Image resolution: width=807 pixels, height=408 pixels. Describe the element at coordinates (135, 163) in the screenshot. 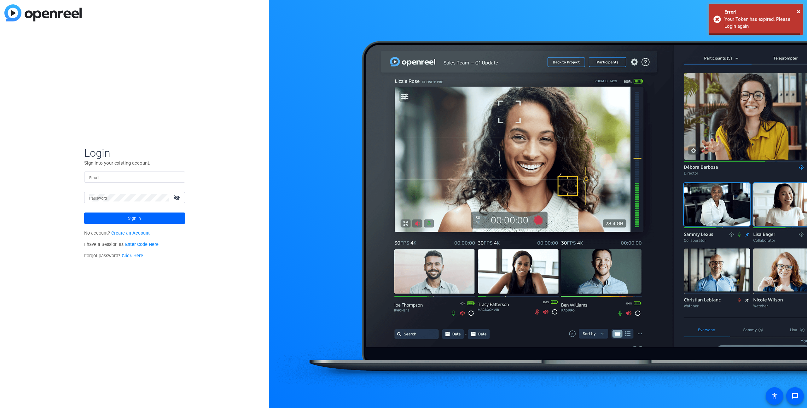

I see `p: Sign into your existing account.` at that location.